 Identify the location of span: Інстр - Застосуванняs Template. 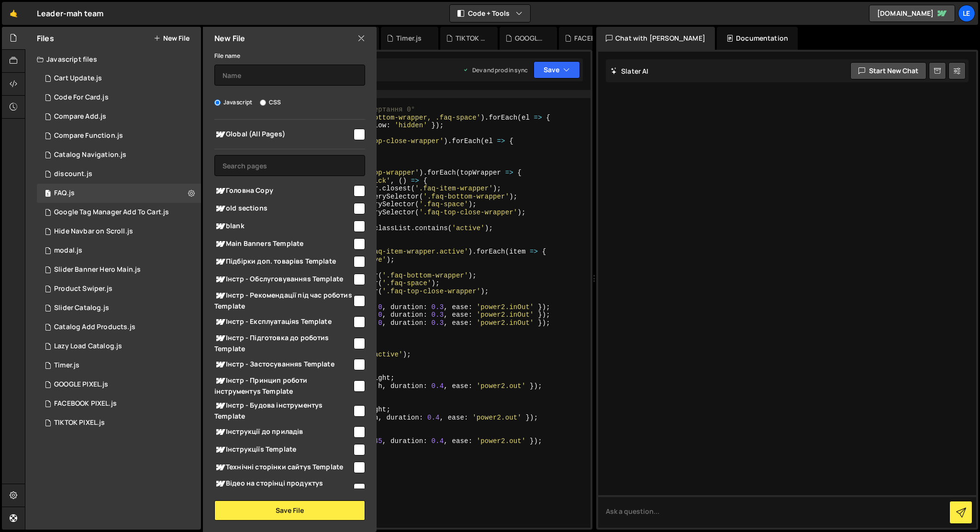
(284, 365).